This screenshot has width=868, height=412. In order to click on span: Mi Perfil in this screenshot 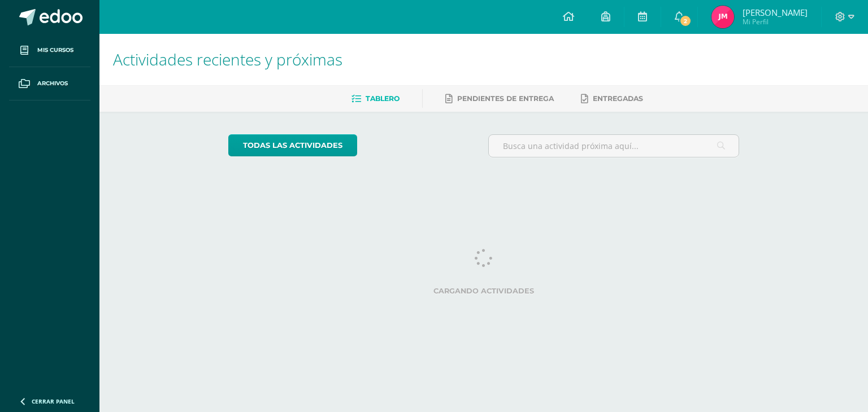, I will do `click(774, 22)`.